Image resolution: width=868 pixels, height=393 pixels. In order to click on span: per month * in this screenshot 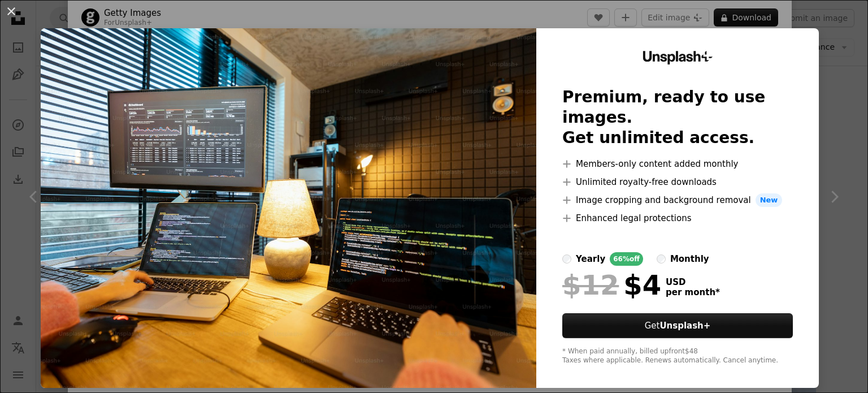, I will do `click(693, 293)`.